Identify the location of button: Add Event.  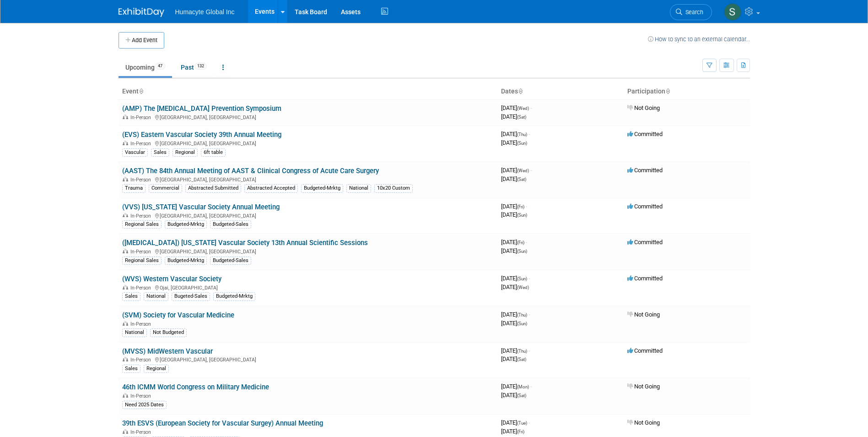
(141, 40).